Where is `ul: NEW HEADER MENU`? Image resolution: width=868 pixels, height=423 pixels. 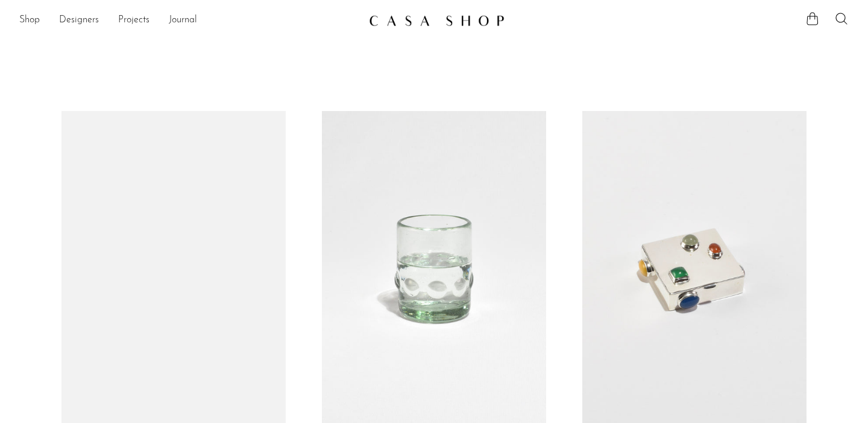
ul: NEW HEADER MENU is located at coordinates (189, 21).